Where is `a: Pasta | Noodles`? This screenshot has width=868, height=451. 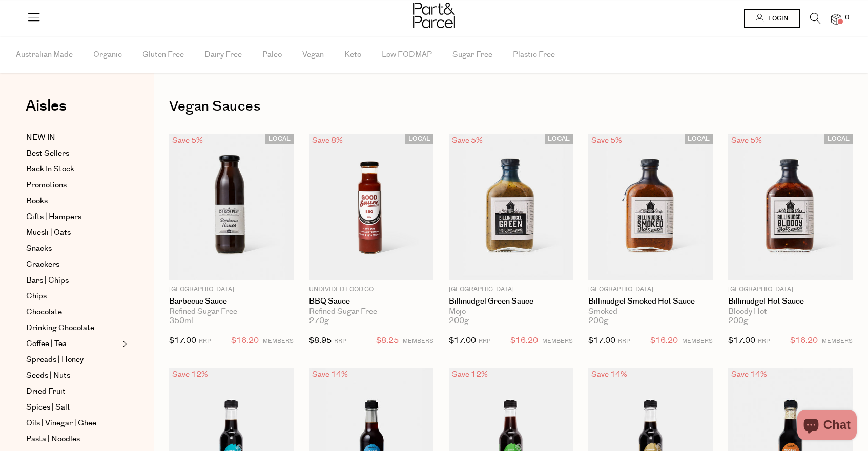 a: Pasta | Noodles is located at coordinates (73, 439).